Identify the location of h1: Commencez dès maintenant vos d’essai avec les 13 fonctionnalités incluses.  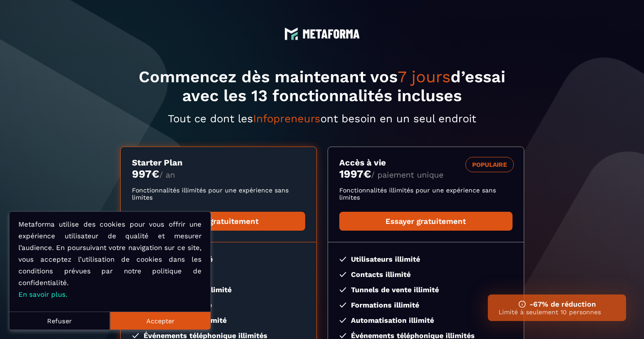
(322, 87).